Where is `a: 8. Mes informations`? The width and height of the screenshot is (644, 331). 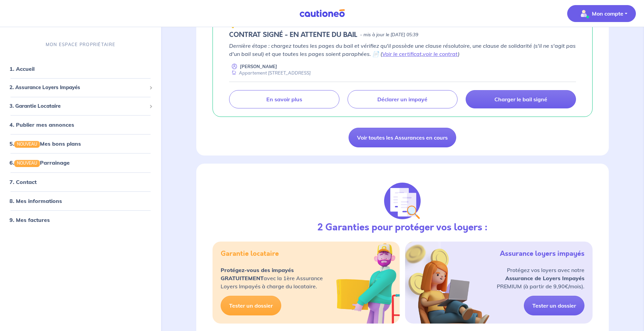 a: 8. Mes informations is located at coordinates (35, 201).